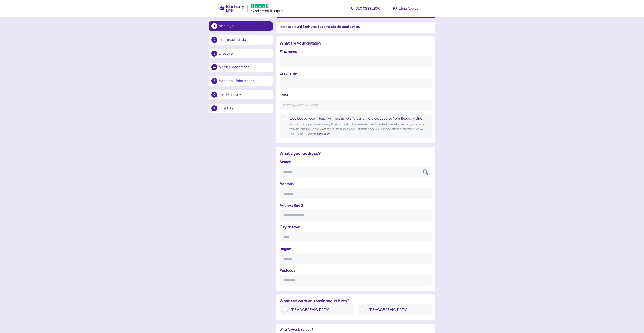 The width and height of the screenshot is (644, 333). Describe the element at coordinates (405, 8) in the screenshot. I see `a: WhatsApp us` at that location.